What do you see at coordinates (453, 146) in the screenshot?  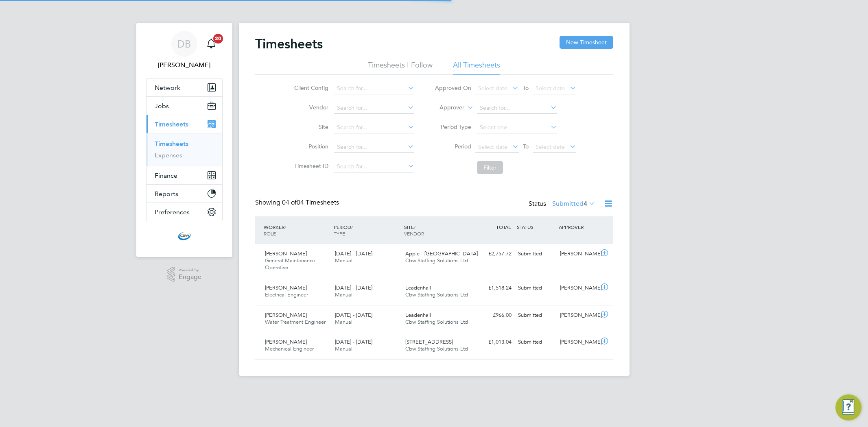 I see `label: Period` at bounding box center [453, 146].